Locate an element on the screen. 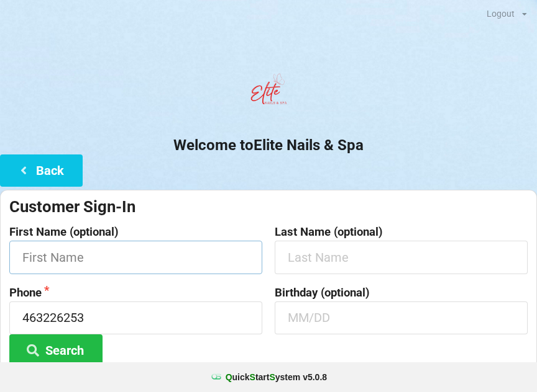 Image resolution: width=537 pixels, height=392 pixels. img: favicon.ico is located at coordinates (216, 377).